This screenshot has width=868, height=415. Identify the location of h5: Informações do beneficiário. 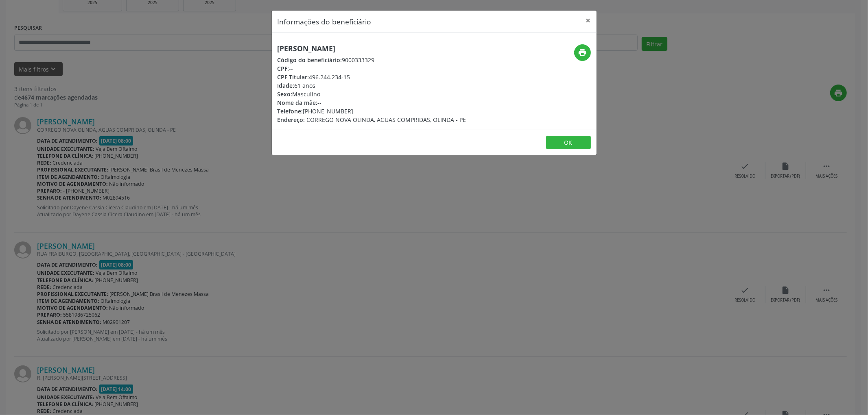
(325, 22).